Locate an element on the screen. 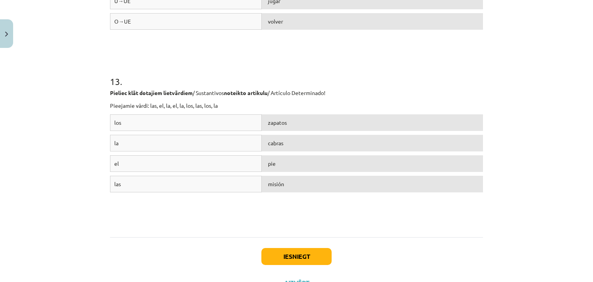 This screenshot has width=593, height=282. img: icon-close-lesson-0947bae3869378f0d4975bcd49f059093ad1ed9edebbc8119c70593378902aed.svg is located at coordinates (7, 34).